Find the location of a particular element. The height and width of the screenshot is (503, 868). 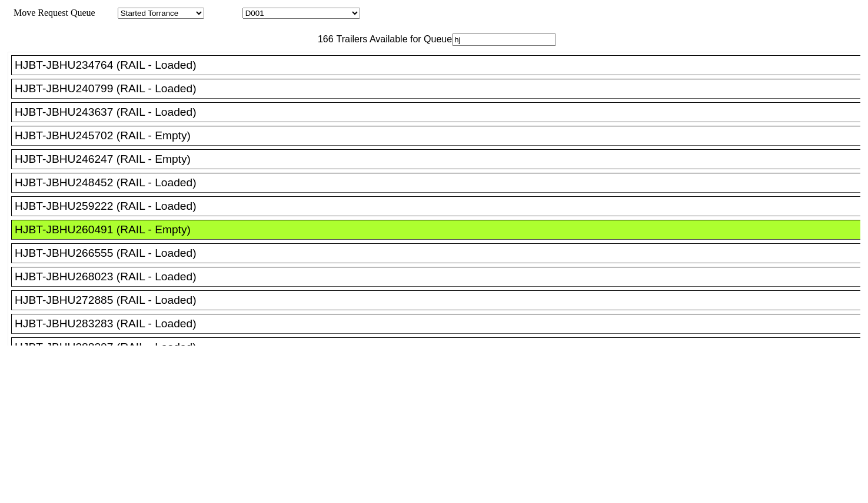

div: HJBT-JBHU260491 (RAIL - Empty) is located at coordinates (440, 230).